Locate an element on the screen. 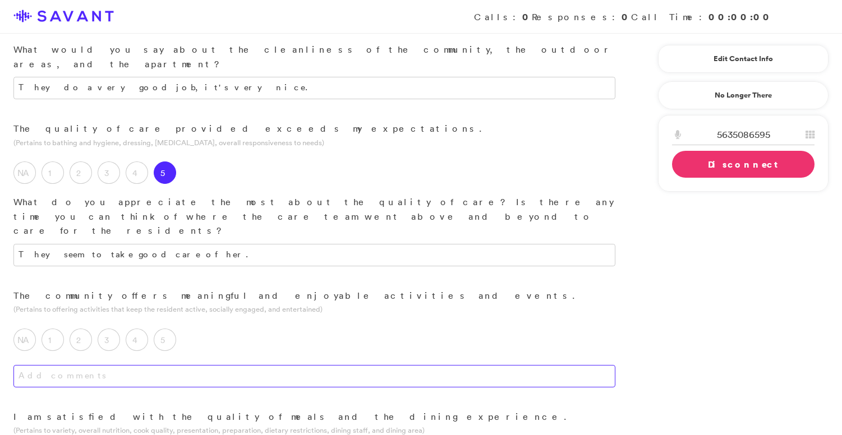 This screenshot has width=842, height=435. p: I am satisfied with the quality of meals and the dining experience. is located at coordinates (314, 417).